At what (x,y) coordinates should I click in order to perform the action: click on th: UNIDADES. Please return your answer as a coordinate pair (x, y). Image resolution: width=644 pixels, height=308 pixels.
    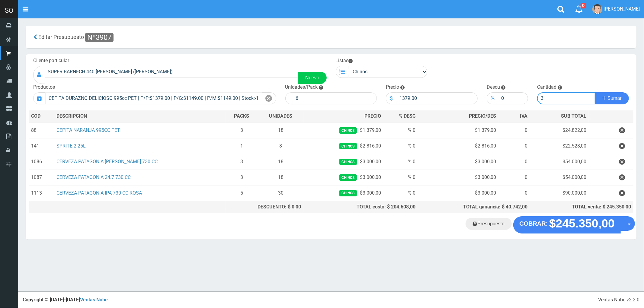
    Looking at the image, I should click on (280, 117).